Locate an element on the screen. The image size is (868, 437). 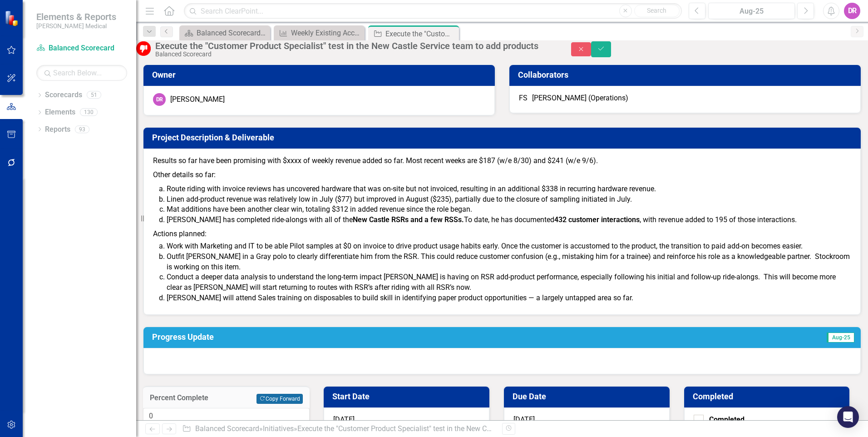
p: Actions planned: is located at coordinates (502, 233).